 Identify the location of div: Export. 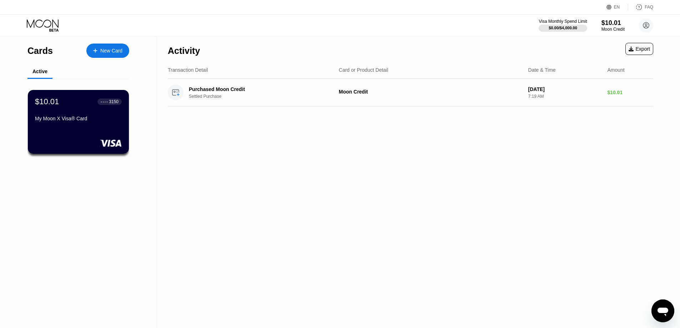
(640, 49).